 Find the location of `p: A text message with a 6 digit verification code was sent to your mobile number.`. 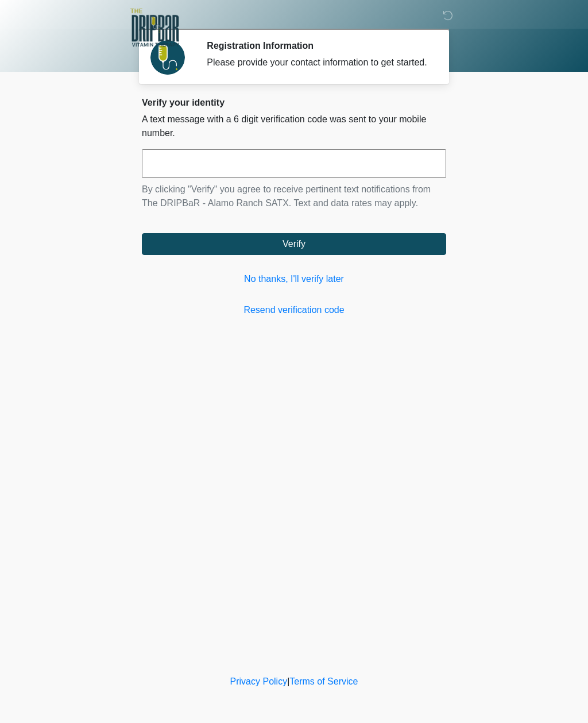

p: A text message with a 6 digit verification code was sent to your mobile number. is located at coordinates (294, 126).